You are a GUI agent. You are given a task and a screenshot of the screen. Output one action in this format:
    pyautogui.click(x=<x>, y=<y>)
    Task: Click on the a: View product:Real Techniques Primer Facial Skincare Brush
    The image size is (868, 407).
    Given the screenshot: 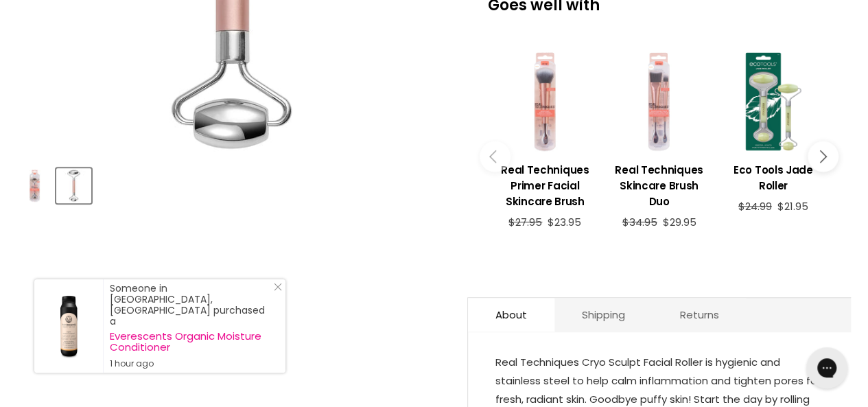 What is the action you would take?
    pyautogui.click(x=545, y=184)
    